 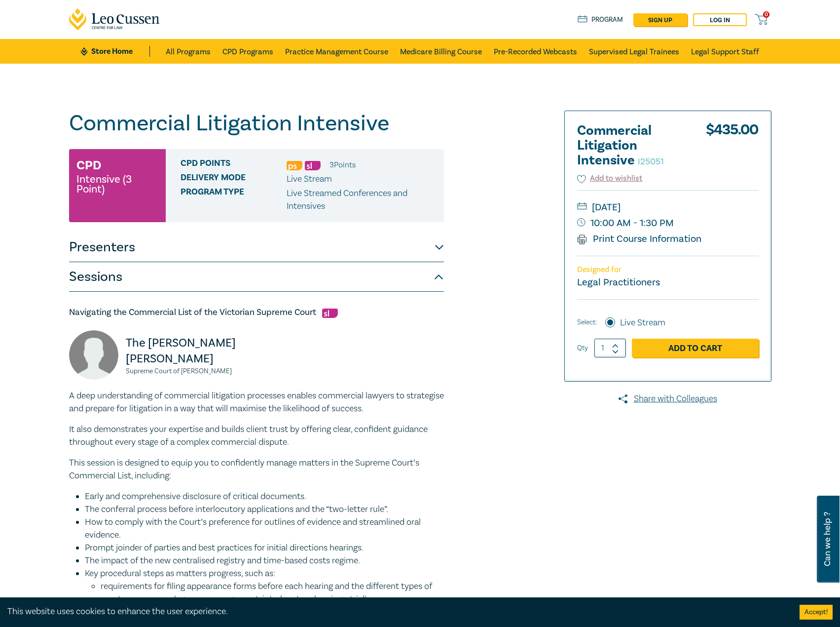 I want to click on li: requirements for filing appearance forms before each hearing and the different types of court app..., so click(x=272, y=600).